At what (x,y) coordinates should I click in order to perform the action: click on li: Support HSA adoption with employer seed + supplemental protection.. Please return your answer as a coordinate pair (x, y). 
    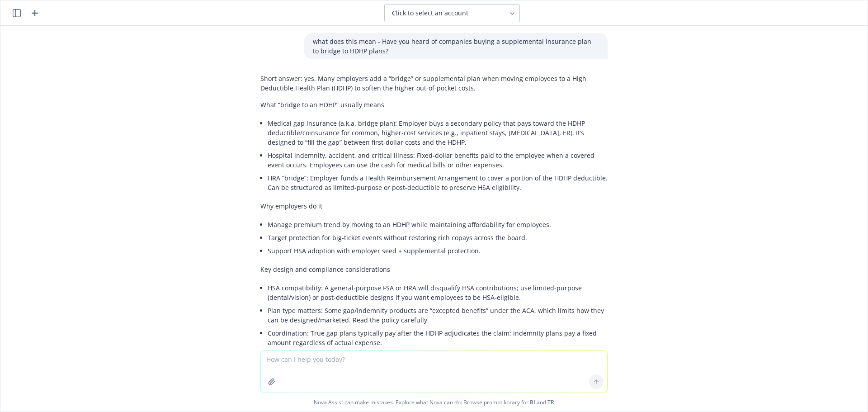
    Looking at the image, I should click on (437, 251).